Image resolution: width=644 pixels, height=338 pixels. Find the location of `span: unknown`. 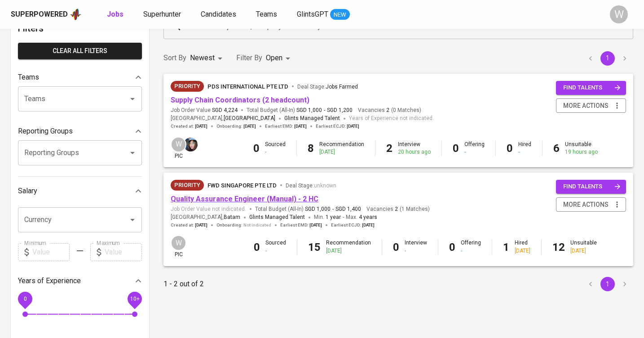

span: unknown is located at coordinates (325, 186).